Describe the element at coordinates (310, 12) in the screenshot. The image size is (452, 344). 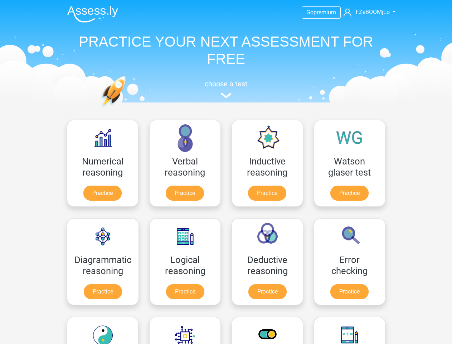
I see `span: Go` at that location.